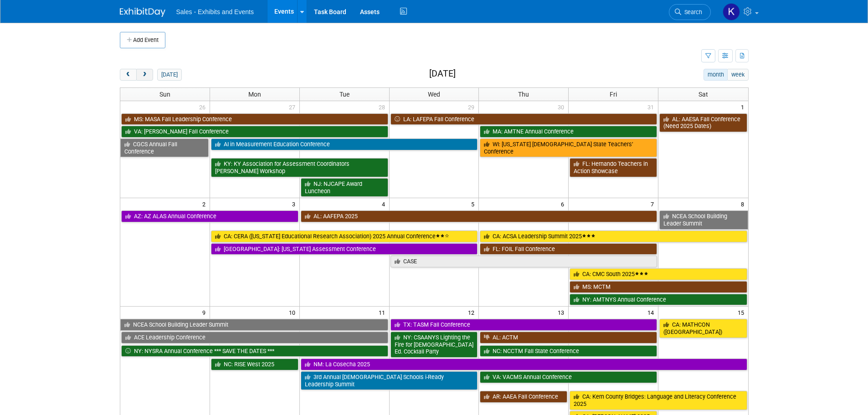 Image resolution: width=868 pixels, height=415 pixels. I want to click on a: CA: CMC South 2025, so click(658, 274).